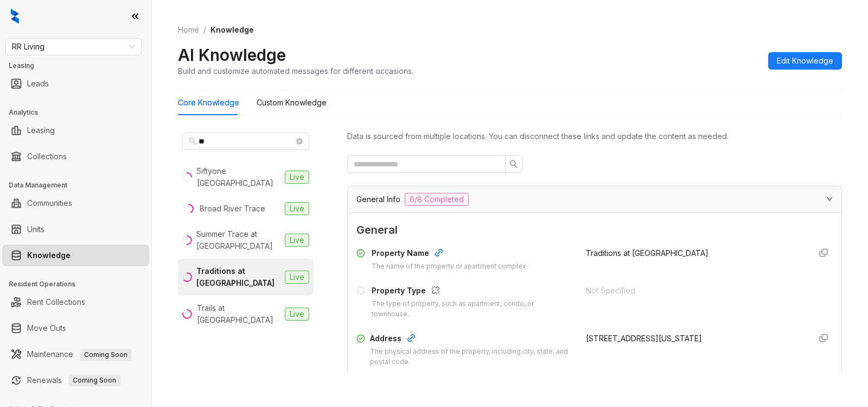 This screenshot has width=868, height=407. Describe the element at coordinates (75, 380) in the screenshot. I see `li: Renewals` at that location.